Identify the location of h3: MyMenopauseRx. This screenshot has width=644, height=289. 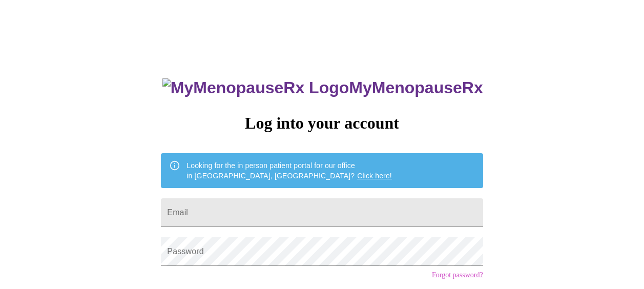
(323, 88).